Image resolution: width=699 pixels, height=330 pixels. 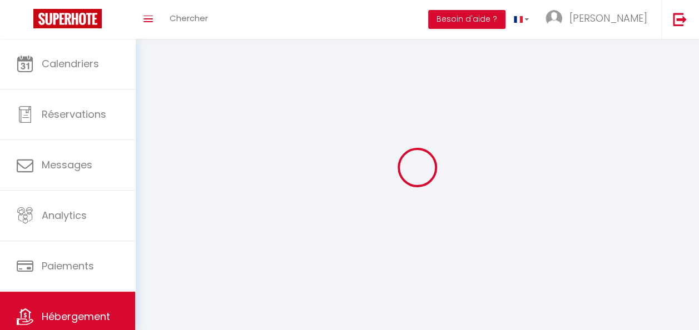 I want to click on button: Ouvrir le widget de chat LiveChat, so click(x=26, y=21).